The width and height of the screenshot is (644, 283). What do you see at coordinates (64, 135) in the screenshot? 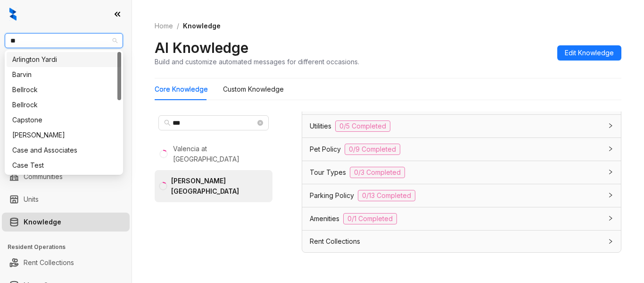
I see `div: Carter Haston` at bounding box center [64, 135].